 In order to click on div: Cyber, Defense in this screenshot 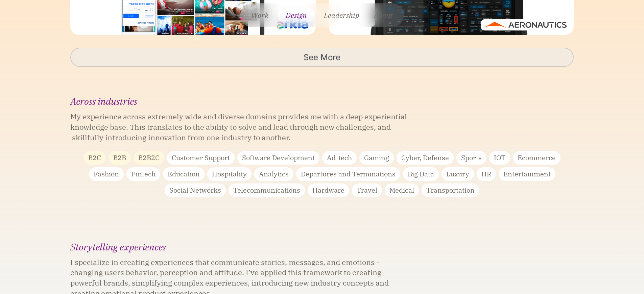, I will do `click(425, 158)`.